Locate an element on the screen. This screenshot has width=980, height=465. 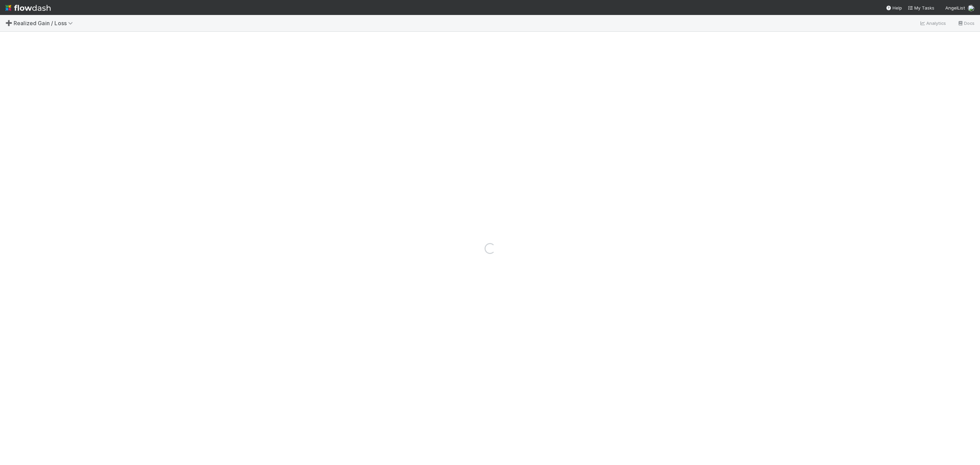
a: My Tasks is located at coordinates (921, 8).